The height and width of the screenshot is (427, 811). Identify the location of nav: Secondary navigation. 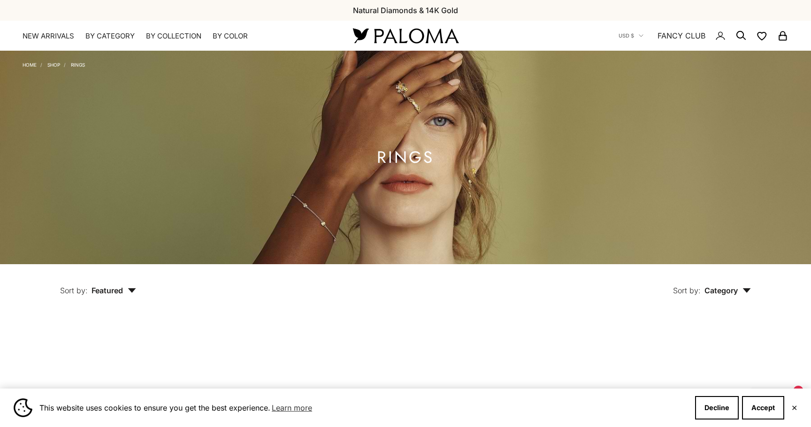
(704, 36).